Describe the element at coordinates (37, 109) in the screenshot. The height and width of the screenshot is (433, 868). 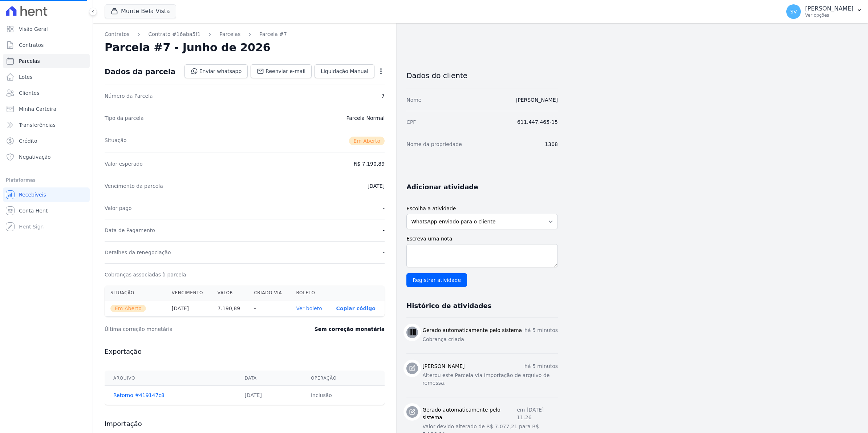
I see `span: Minha Carteira` at that location.